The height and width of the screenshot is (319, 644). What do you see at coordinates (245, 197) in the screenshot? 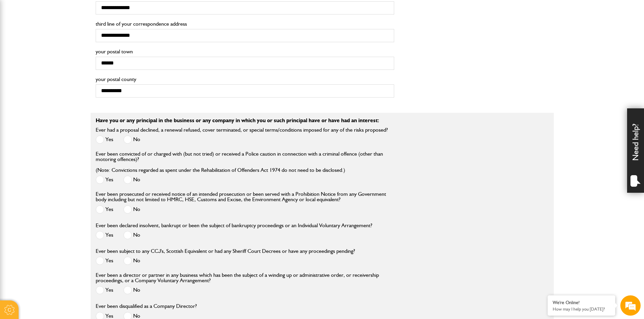
I see `label: Ever been prosecuted or received notice of an intended prosecution or been served with a Prohibit...` at bounding box center [245, 197].